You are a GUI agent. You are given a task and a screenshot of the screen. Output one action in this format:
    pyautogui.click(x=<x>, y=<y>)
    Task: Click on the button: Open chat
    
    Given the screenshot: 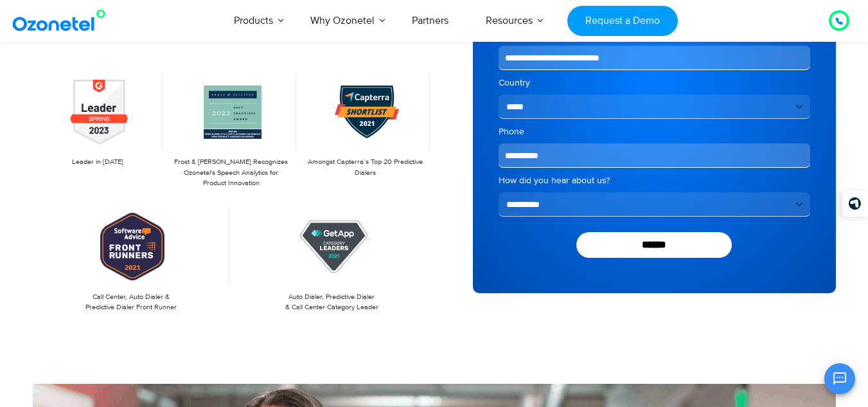 What is the action you would take?
    pyautogui.click(x=839, y=378)
    